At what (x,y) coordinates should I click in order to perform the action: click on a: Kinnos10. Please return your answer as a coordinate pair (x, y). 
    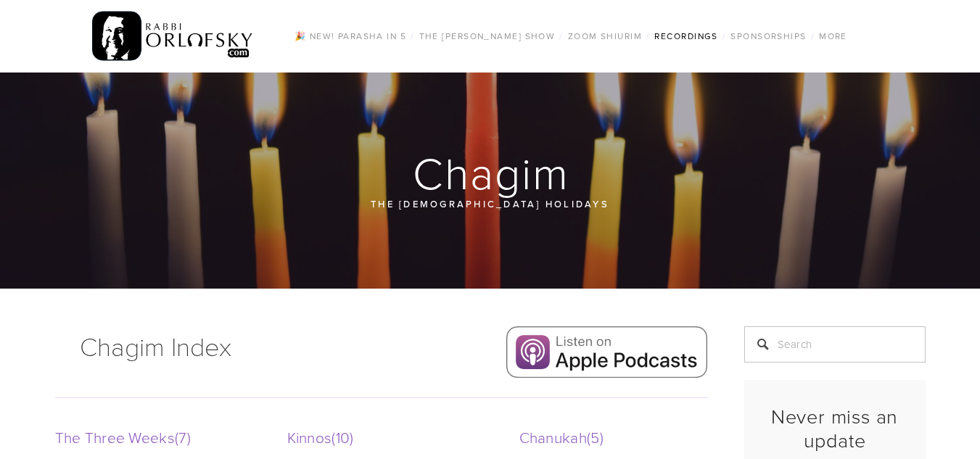
    Looking at the image, I should click on (382, 437).